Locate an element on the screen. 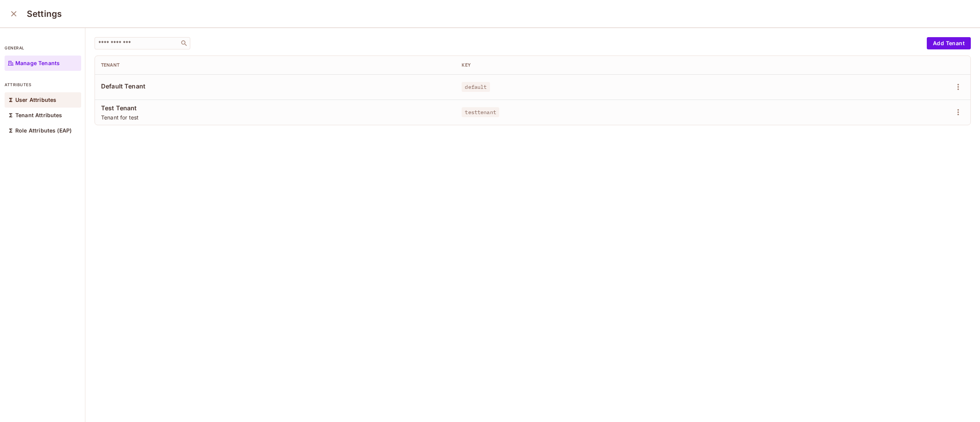  span: default is located at coordinates (475, 87).